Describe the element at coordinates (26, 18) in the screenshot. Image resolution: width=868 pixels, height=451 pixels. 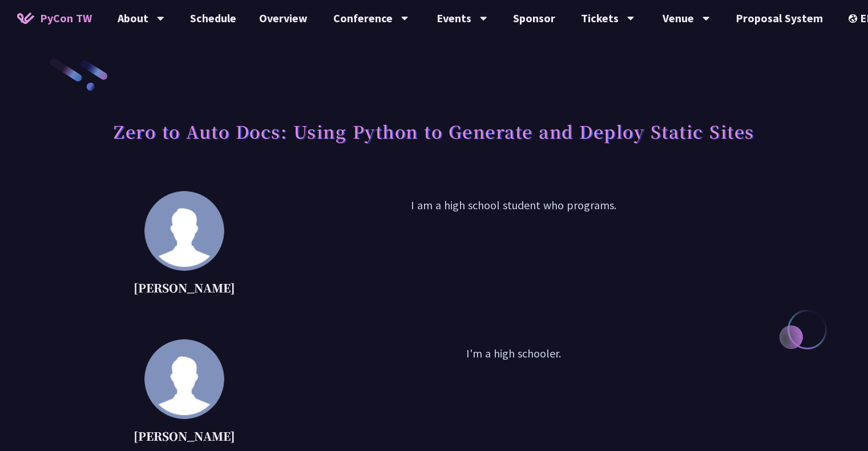
I see `img: Home icon of PyCon TW 2025` at that location.